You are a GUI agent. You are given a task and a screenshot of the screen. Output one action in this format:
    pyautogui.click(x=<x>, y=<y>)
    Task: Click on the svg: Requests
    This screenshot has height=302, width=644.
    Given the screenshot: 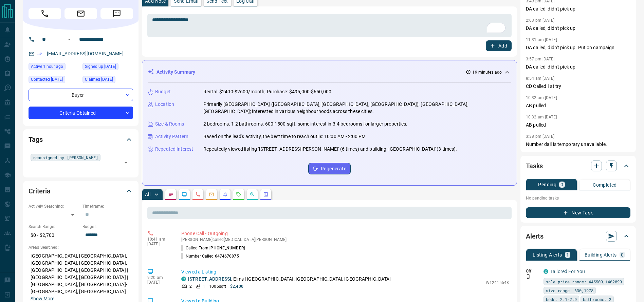 What is the action you would take?
    pyautogui.click(x=239, y=195)
    